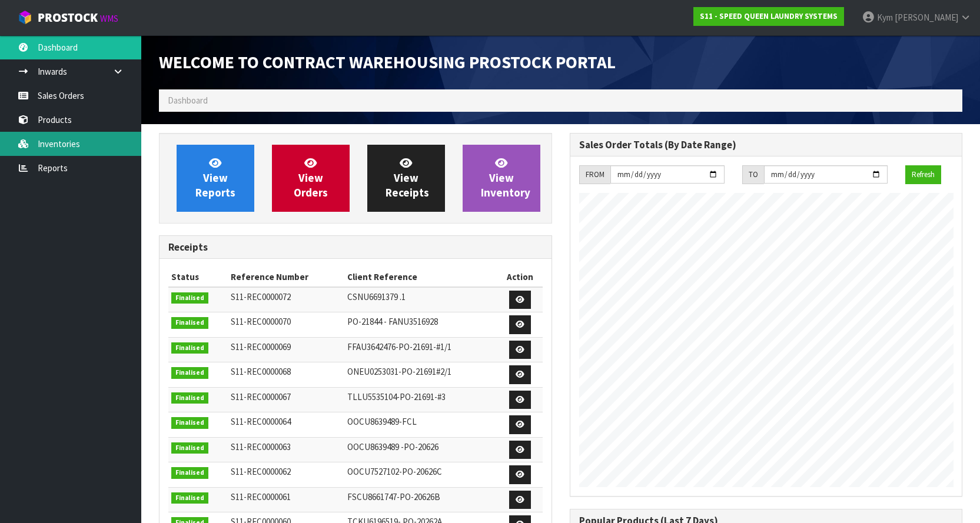 This screenshot has width=980, height=523. Describe the element at coordinates (109, 19) in the screenshot. I see `small: WMS` at that location.